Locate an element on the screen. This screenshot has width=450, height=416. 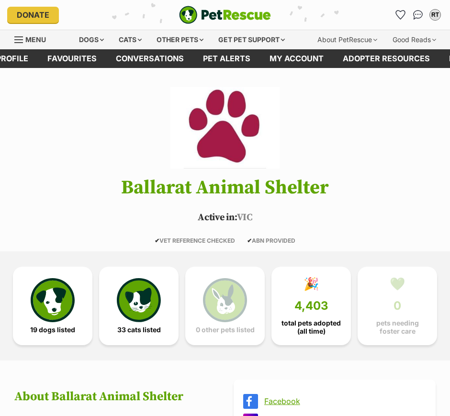
a: 💚 0 pets needing foster care is located at coordinates (397, 306).